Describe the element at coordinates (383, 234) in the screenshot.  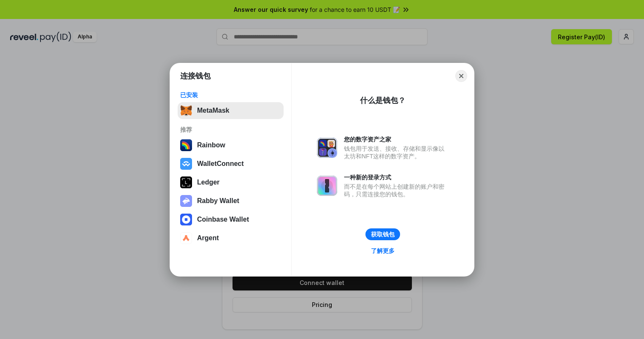
I see `div: 获取钱包` at that location.